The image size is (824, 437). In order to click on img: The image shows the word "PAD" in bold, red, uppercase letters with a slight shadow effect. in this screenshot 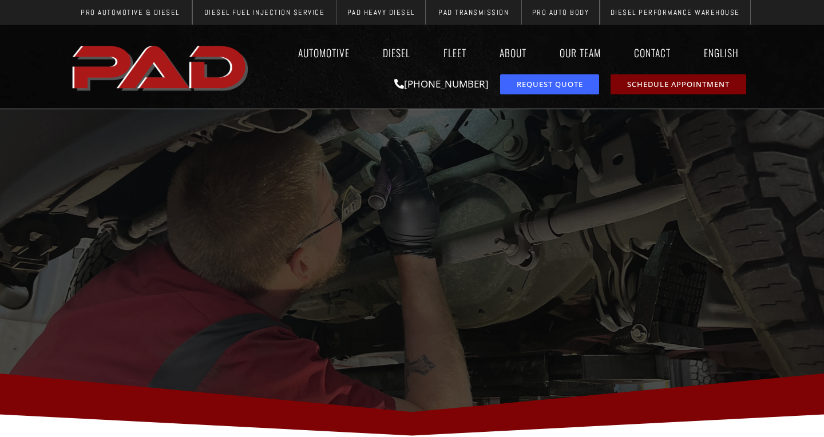, I will do `click(161, 67)`.